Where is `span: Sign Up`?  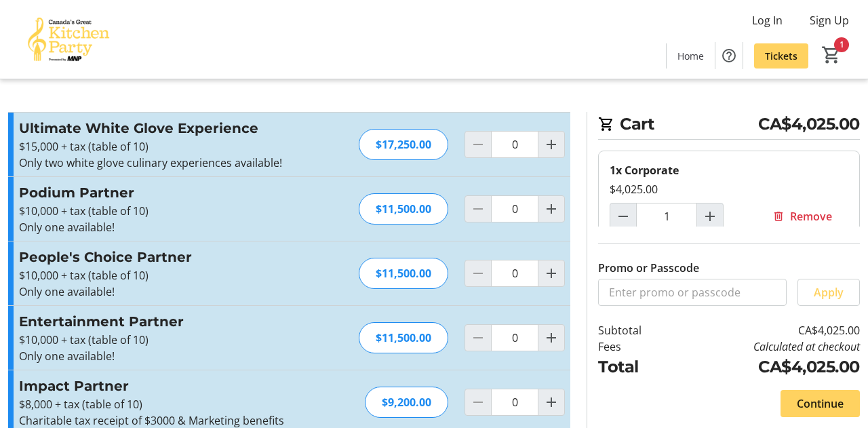 span: Sign Up is located at coordinates (829, 20).